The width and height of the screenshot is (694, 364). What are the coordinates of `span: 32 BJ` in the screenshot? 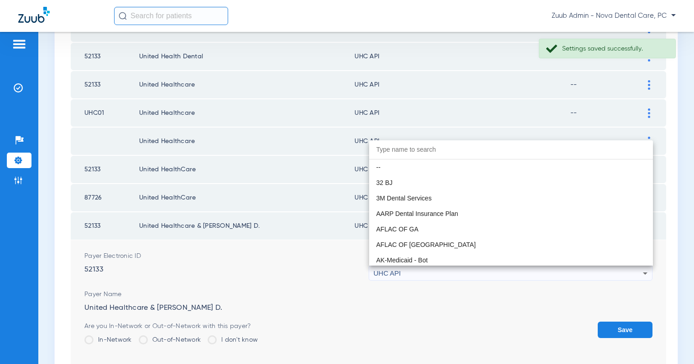 It's located at (384, 183).